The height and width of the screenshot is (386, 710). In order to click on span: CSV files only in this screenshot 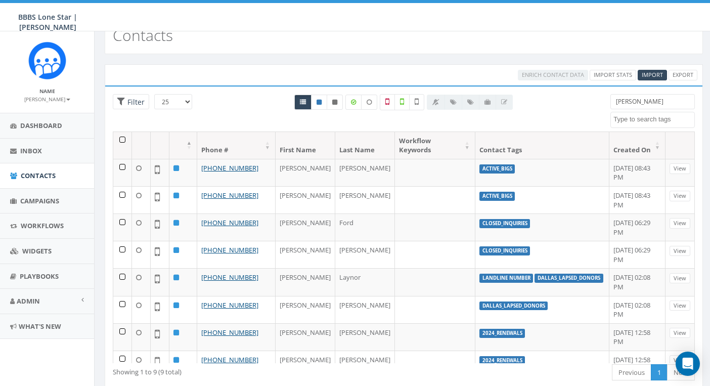, I will do `click(653, 74)`.